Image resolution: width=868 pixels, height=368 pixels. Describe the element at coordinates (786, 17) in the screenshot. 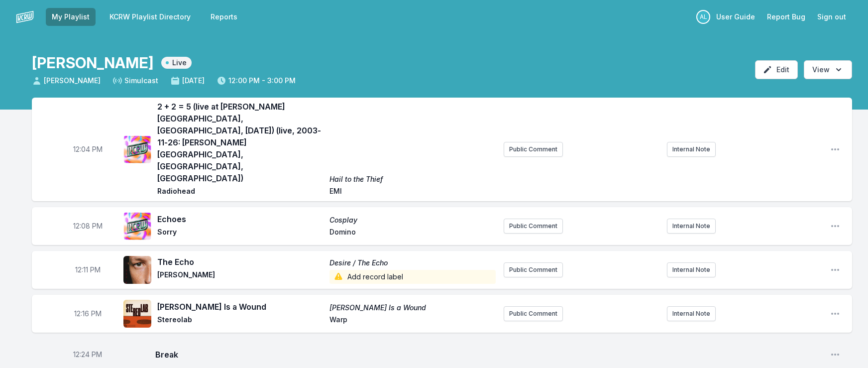

I see `a: Report Bug` at that location.